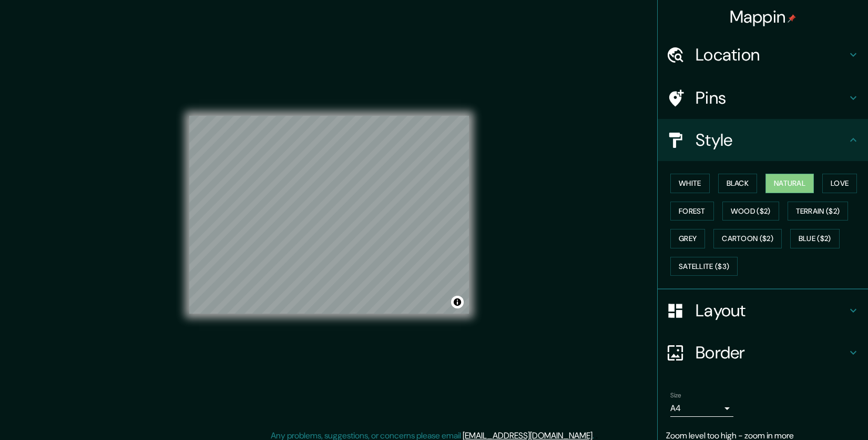  Describe the element at coordinates (771, 140) in the screenshot. I see `h4: Style` at that location.